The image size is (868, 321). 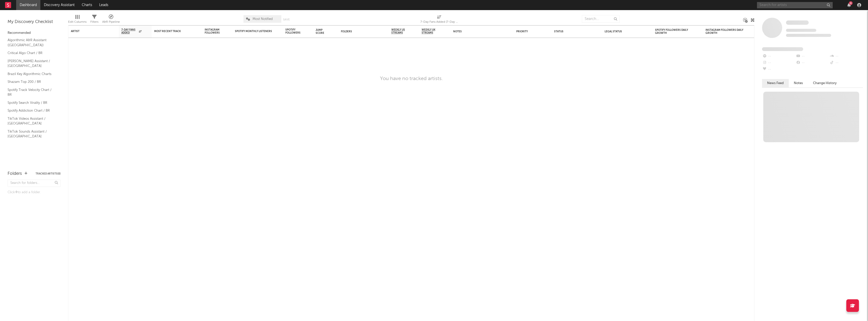 What do you see at coordinates (571, 32) in the screenshot?
I see `div: Status` at bounding box center [571, 32].